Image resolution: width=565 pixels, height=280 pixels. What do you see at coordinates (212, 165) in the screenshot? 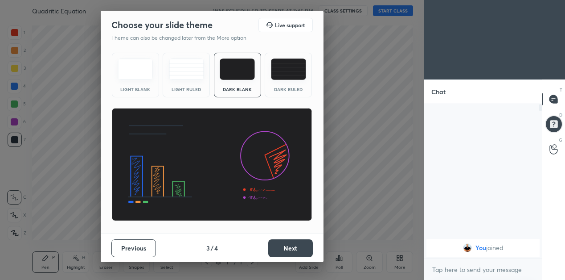
I see `img: darkThemeBanner.d06ce4a2.svg` at bounding box center [212, 165].